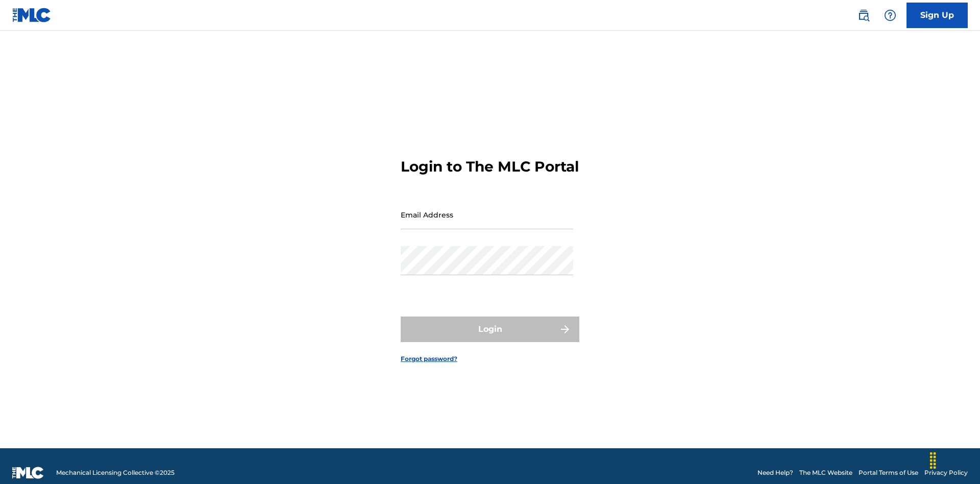 Image resolution: width=980 pixels, height=484 pixels. What do you see at coordinates (864, 15) in the screenshot?
I see `a: Public Search` at bounding box center [864, 15].